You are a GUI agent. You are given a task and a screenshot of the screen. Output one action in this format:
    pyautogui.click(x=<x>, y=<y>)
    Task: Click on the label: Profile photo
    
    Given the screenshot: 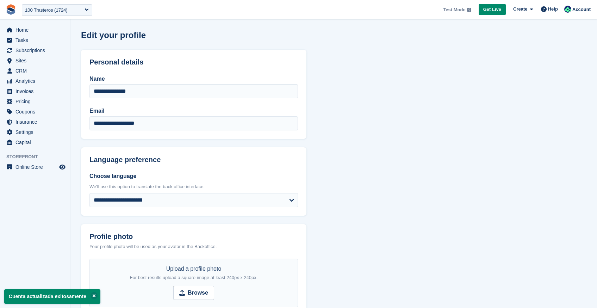 What is the action you would take?
    pyautogui.click(x=194, y=236)
    